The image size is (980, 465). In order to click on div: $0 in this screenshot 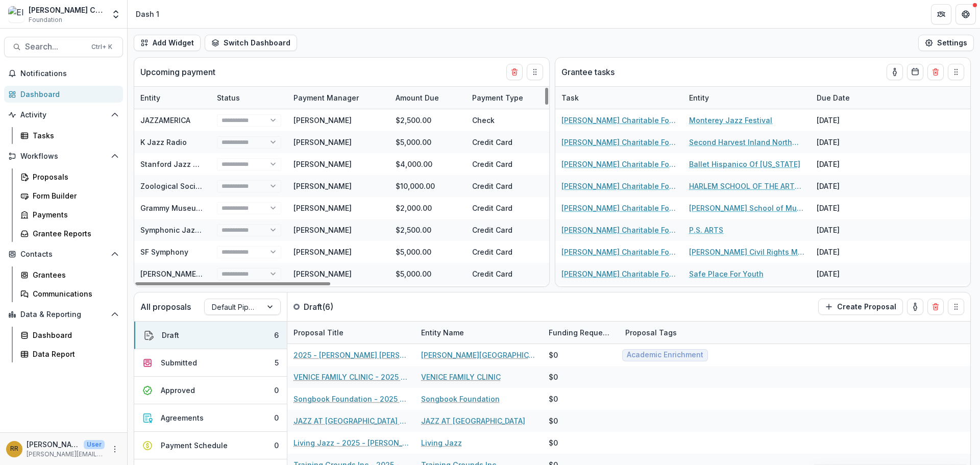, I will do `click(553, 421)`.